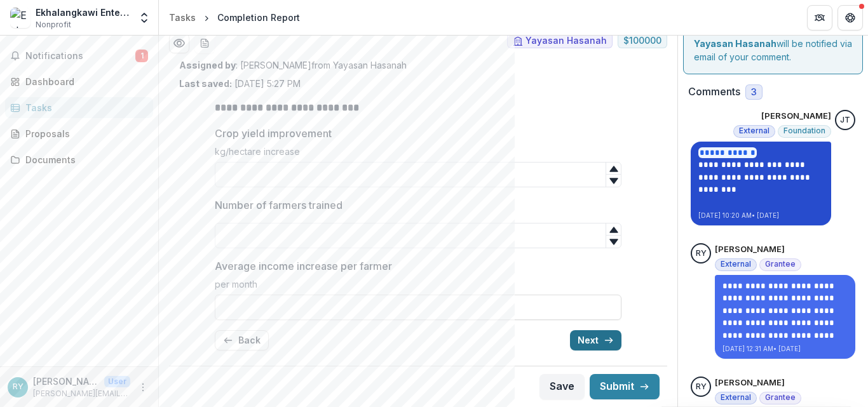  What do you see at coordinates (259, 17) in the screenshot?
I see `div: Completion Report` at bounding box center [259, 17].